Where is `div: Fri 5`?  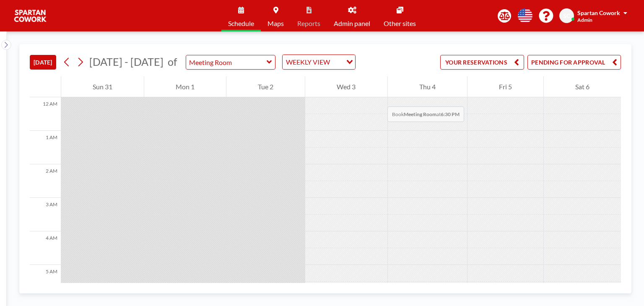 div: Fri 5 is located at coordinates (505, 87).